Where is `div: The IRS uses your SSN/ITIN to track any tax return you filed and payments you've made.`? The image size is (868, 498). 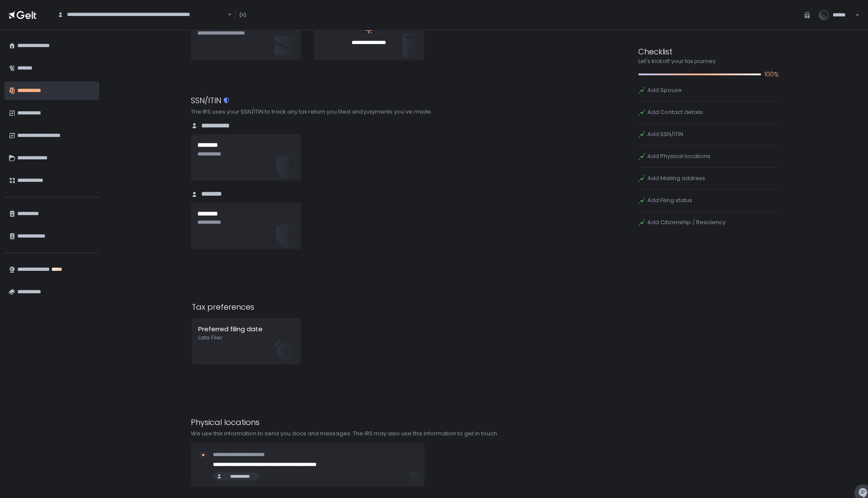 div: The IRS uses your SSN/ITIN to track any tax return you filed and payments you've made. is located at coordinates (370, 112).